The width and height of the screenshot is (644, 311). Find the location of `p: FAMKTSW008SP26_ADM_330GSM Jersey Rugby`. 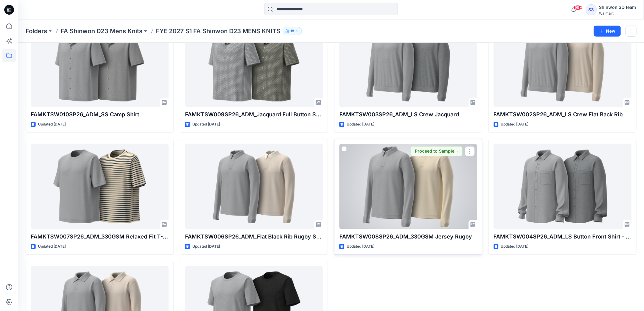

p: FAMKTSW008SP26_ADM_330GSM Jersey Rugby is located at coordinates (408, 237).